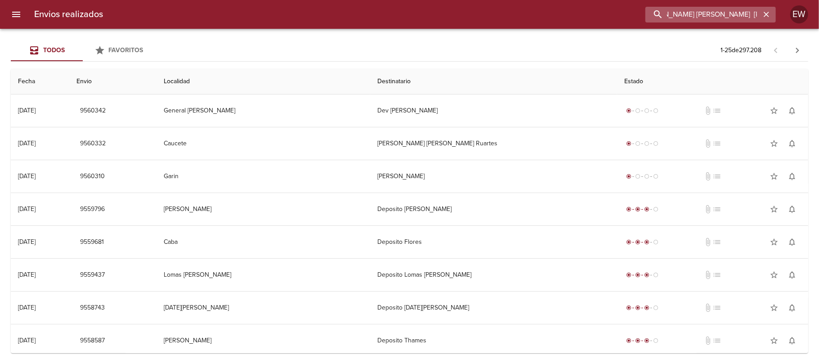 The height and width of the screenshot is (364, 819). What do you see at coordinates (92, 308) in the screenshot?
I see `span: 9558743` at bounding box center [92, 308].